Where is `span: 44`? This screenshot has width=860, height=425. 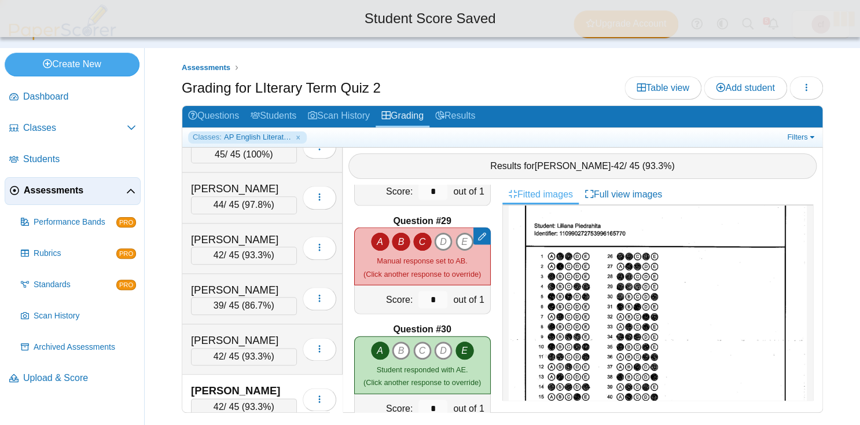
span: 44 is located at coordinates (219, 204).